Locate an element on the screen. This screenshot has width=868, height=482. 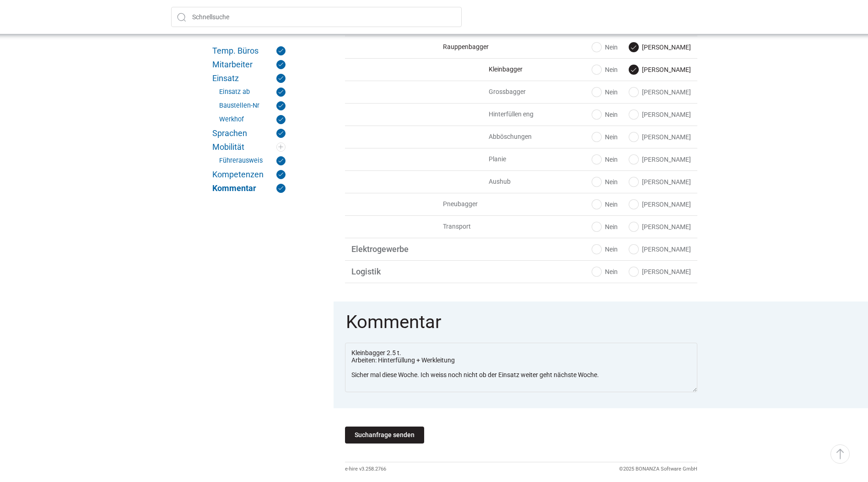
a: Einsatz ab is located at coordinates (252, 92).